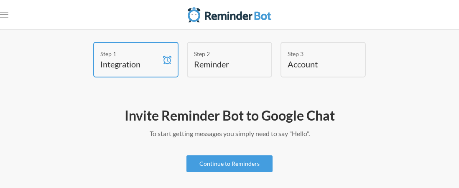 This screenshot has width=459, height=188. What do you see at coordinates (229, 115) in the screenshot?
I see `h2: Invite Reminder Bot to Google Chat` at bounding box center [229, 115].